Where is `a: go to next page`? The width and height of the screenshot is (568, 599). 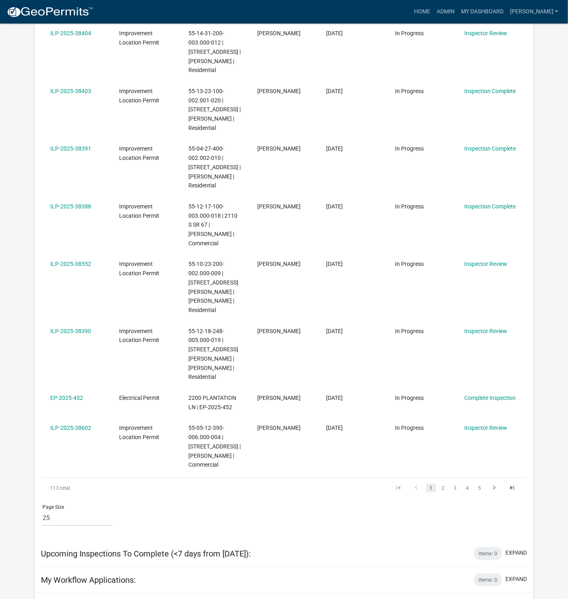
a: go to next page is located at coordinates (495, 488).